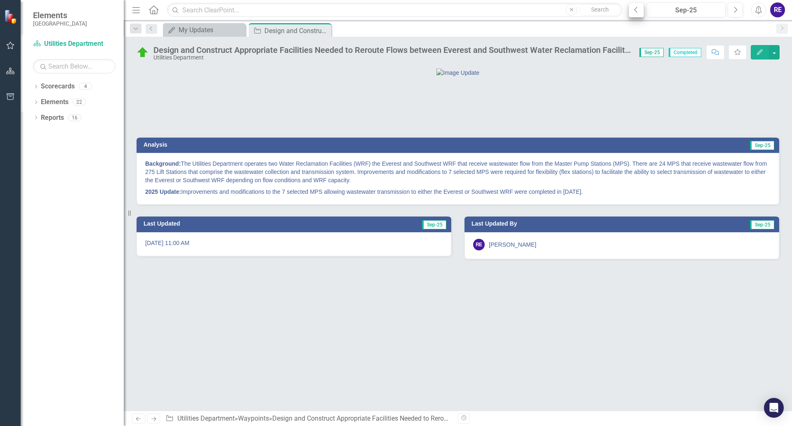  What do you see at coordinates (79, 102) in the screenshot?
I see `div: 22` at bounding box center [79, 102].